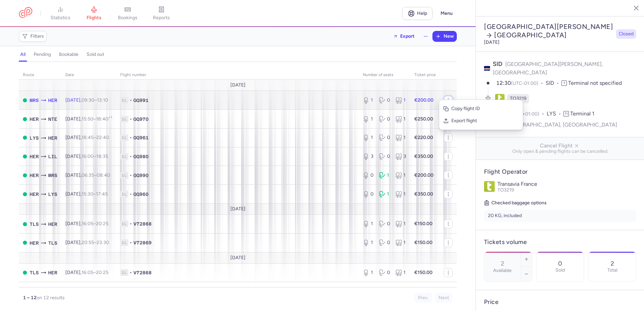 The height and width of the screenshot is (311, 644). I want to click on th: number of seats, so click(384, 75).